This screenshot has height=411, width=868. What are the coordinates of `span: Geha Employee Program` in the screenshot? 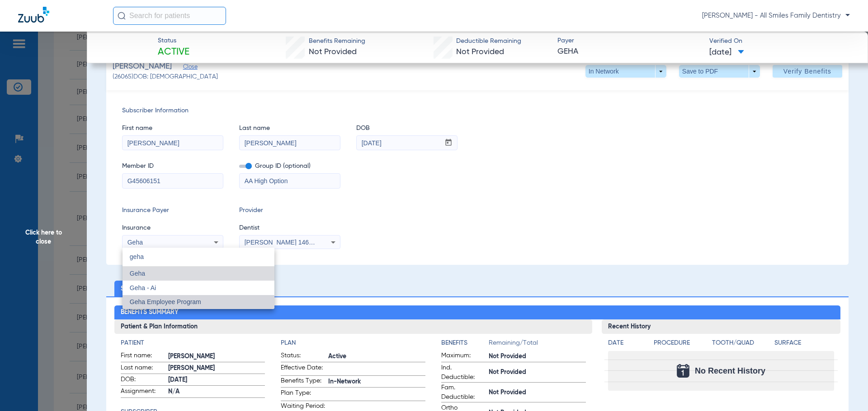 It's located at (166, 302).